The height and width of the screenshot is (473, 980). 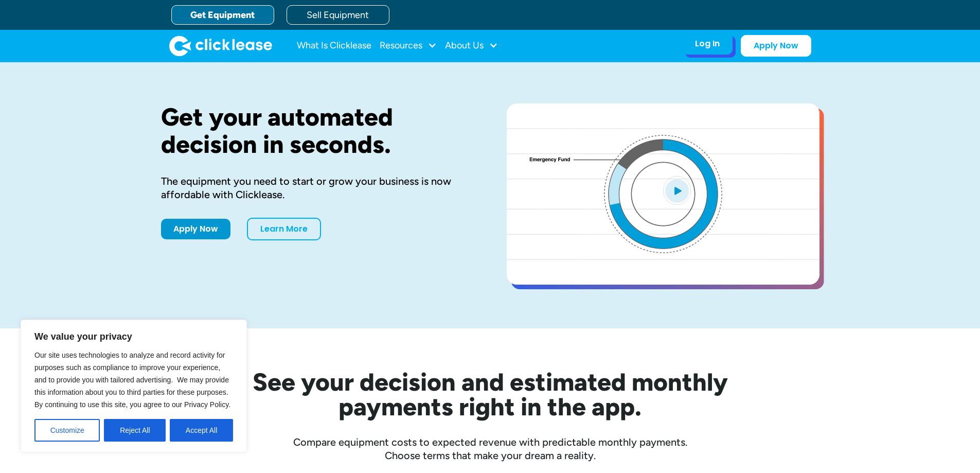 What do you see at coordinates (67, 430) in the screenshot?
I see `button: Customize` at bounding box center [67, 430].